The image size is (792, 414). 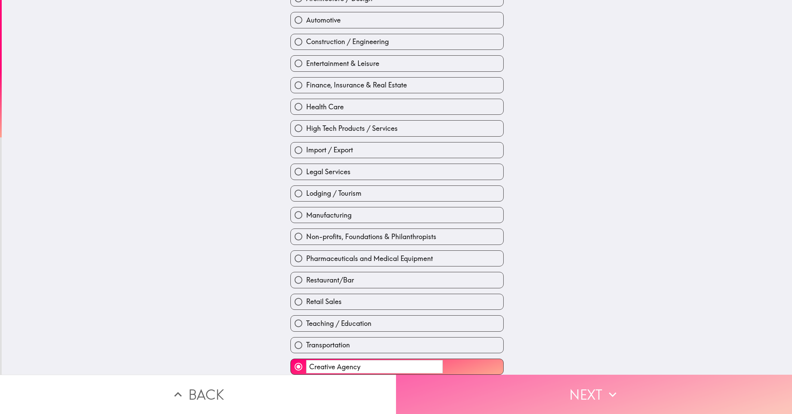 I want to click on span: High Tech Products / Services, so click(x=352, y=128).